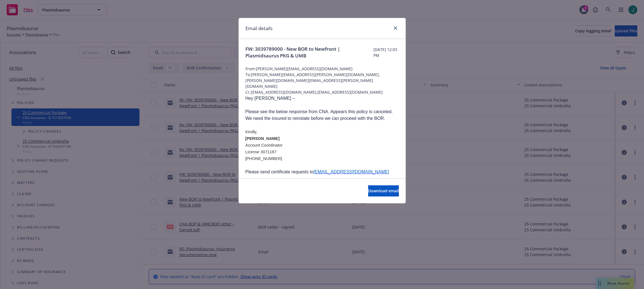 This screenshot has width=644, height=289. Describe the element at coordinates (251, 131) in the screenshot. I see `span: Kindly,` at that location.